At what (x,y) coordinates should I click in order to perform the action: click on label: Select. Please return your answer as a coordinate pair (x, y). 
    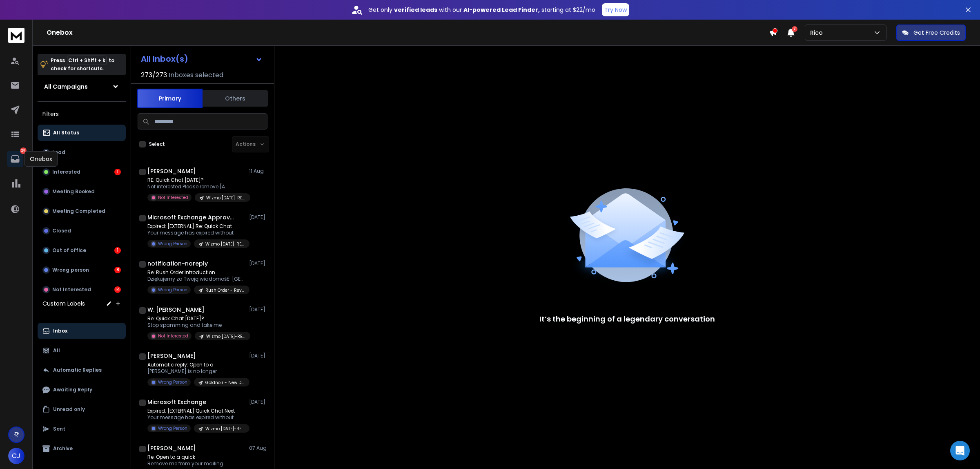
    Looking at the image, I should click on (157, 144).